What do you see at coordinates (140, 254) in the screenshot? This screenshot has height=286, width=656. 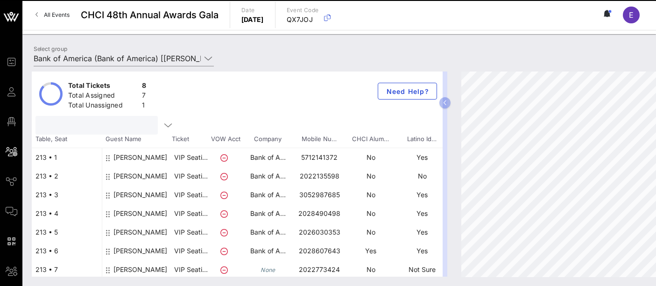 I see `div: Carlos Talamante` at bounding box center [140, 254].